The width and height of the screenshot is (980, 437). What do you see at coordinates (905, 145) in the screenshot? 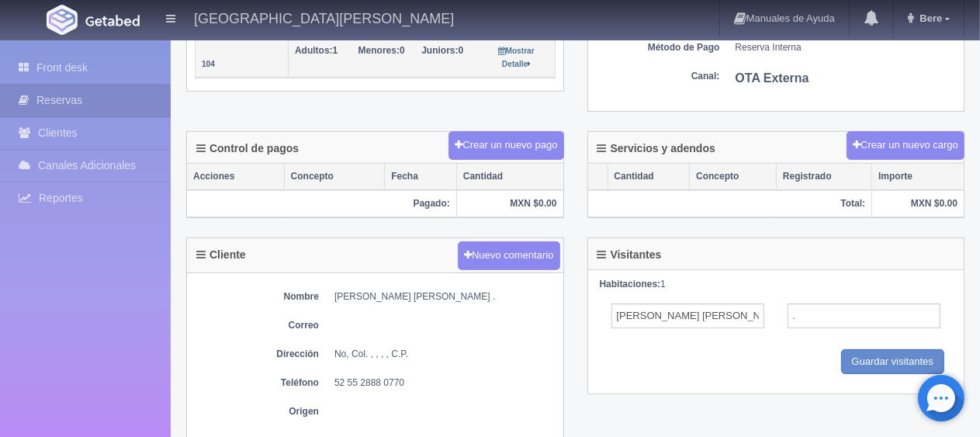
I see `button: Crear un nuevo cargo` at bounding box center [905, 145].